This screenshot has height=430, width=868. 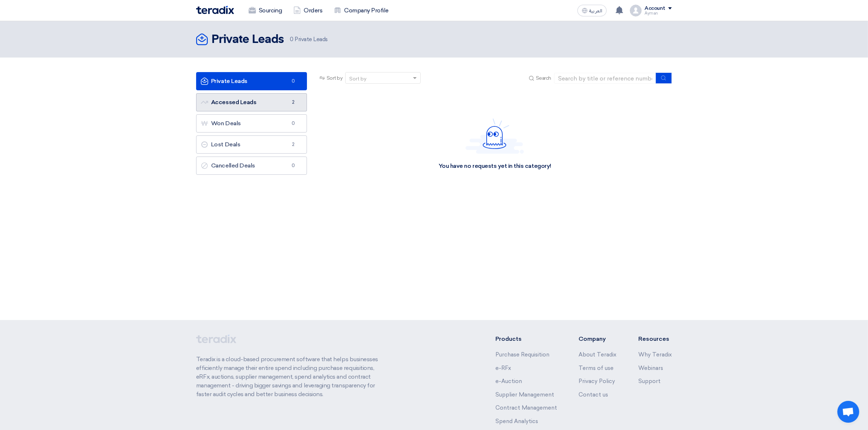 What do you see at coordinates (265, 11) in the screenshot?
I see `a: Sourcing` at bounding box center [265, 11].